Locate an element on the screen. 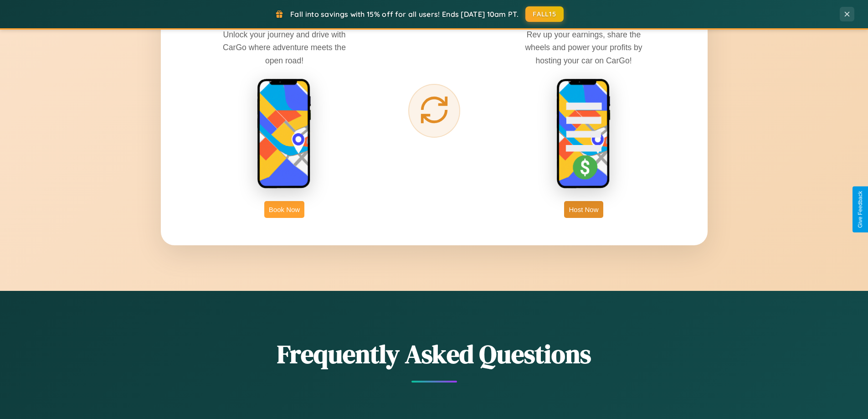  img: host phone is located at coordinates (584, 134).